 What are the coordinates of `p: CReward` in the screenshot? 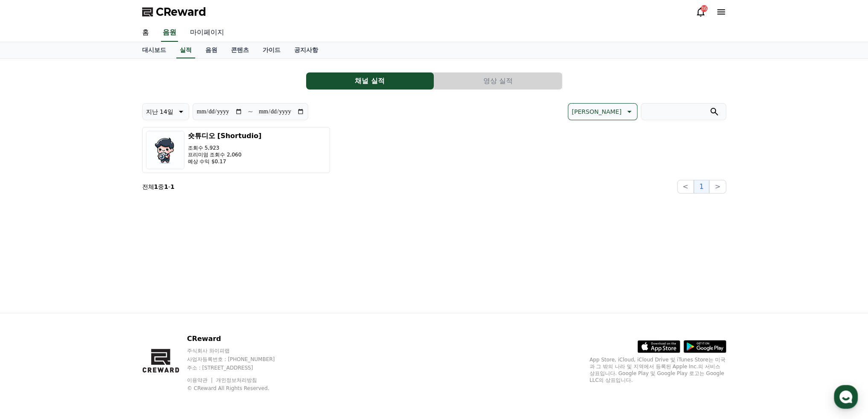 It's located at (239, 339).